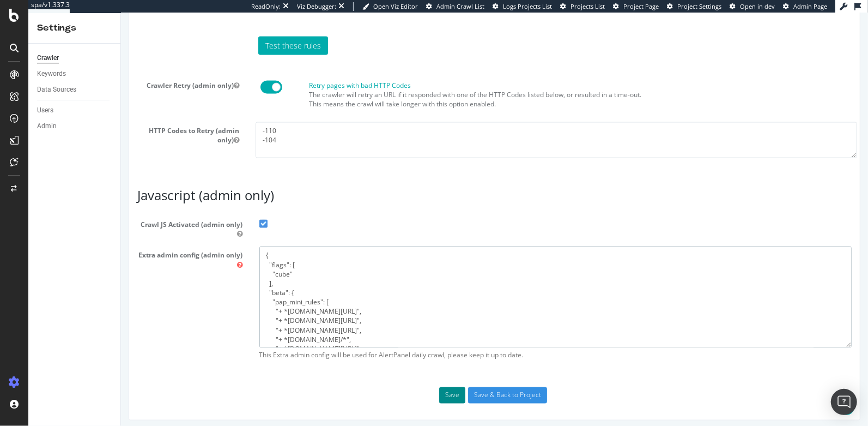  What do you see at coordinates (462, 86) in the screenshot?
I see `p: The crawler will retry an URL if it responded with one of the HTTP Codes listed below, or resulte...` at bounding box center [462, 86].